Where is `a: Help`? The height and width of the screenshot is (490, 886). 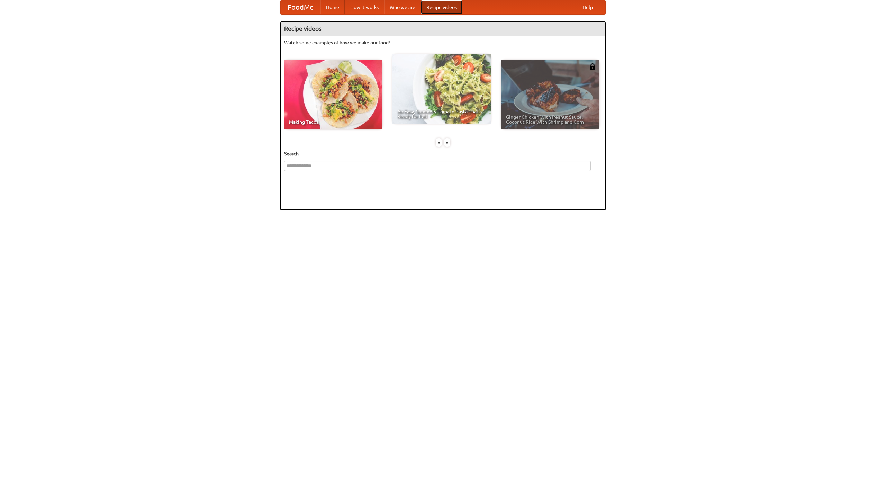 a: Help is located at coordinates (587, 7).